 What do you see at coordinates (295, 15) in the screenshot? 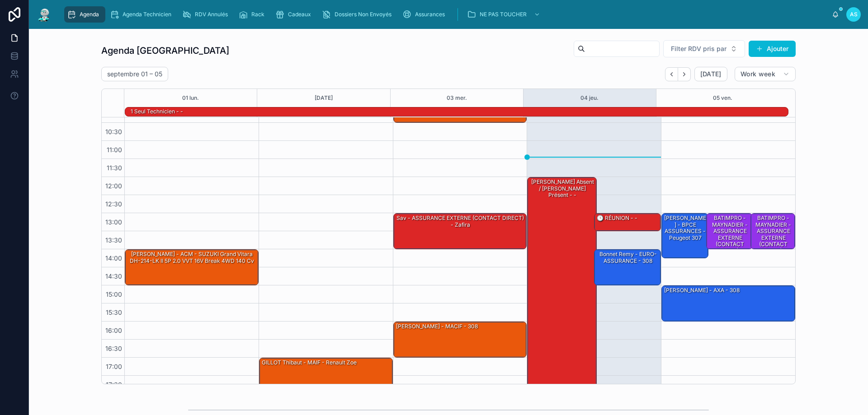
I see `a: Cadeaux` at bounding box center [295, 15].